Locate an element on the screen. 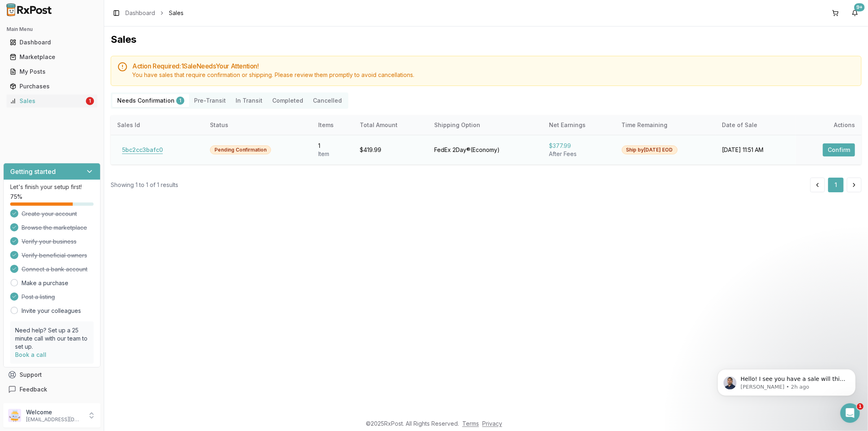  th: Time Remaining is located at coordinates (666, 125).